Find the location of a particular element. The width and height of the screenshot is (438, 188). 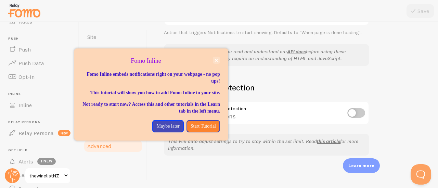

div: Fomo Inline is located at coordinates (151, 95).